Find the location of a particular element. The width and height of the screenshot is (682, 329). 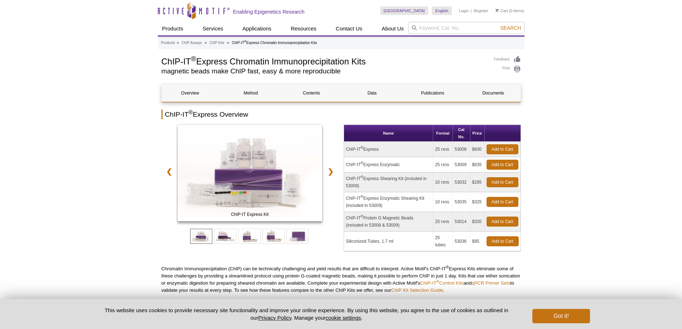

td: ChIP-IT Express Enzymatic Shearing Kit (included in 53009) is located at coordinates (389, 202).